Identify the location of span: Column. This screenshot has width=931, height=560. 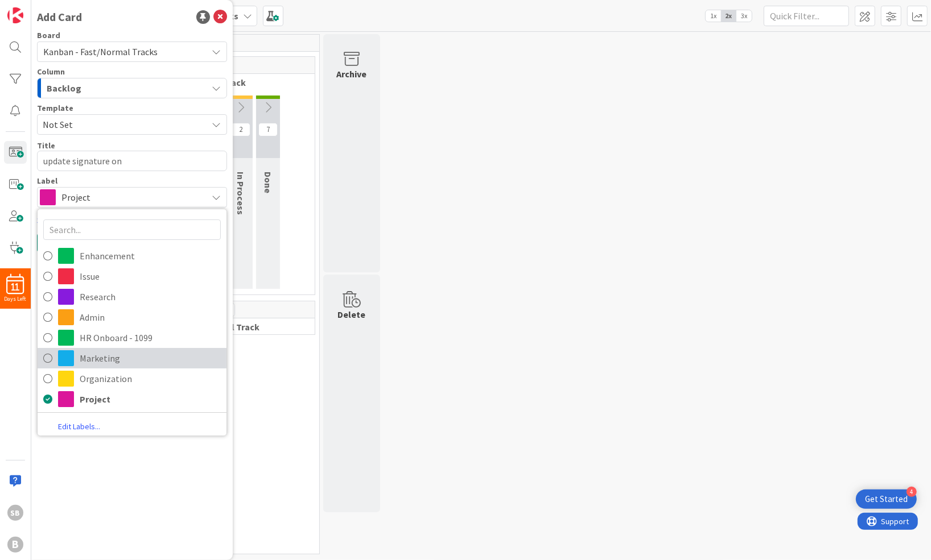
(51, 72).